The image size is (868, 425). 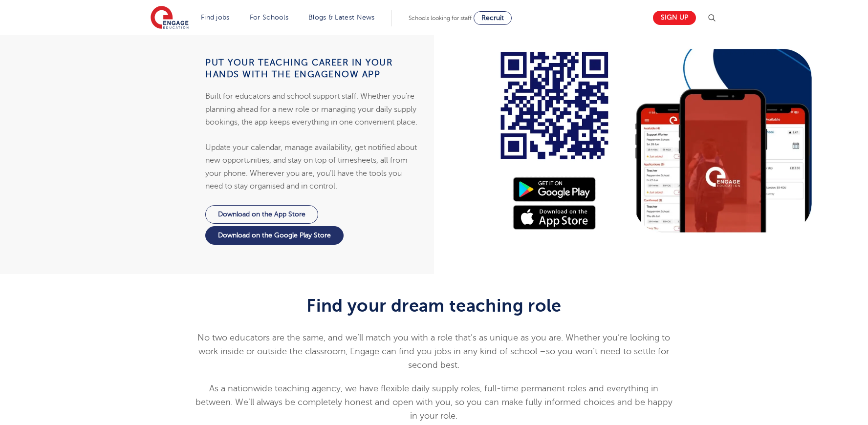 I want to click on a: Recruit, so click(x=493, y=18).